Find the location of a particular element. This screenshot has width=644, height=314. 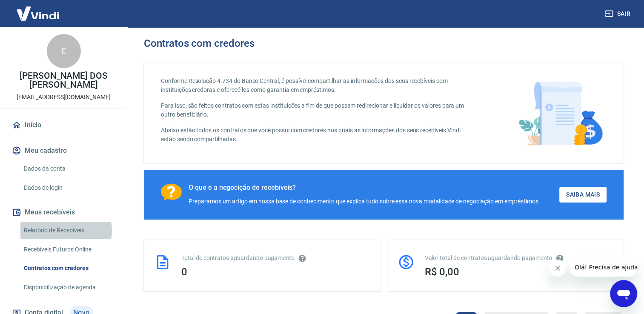

a: Relatório de Recebíveis is located at coordinates (68, 230).